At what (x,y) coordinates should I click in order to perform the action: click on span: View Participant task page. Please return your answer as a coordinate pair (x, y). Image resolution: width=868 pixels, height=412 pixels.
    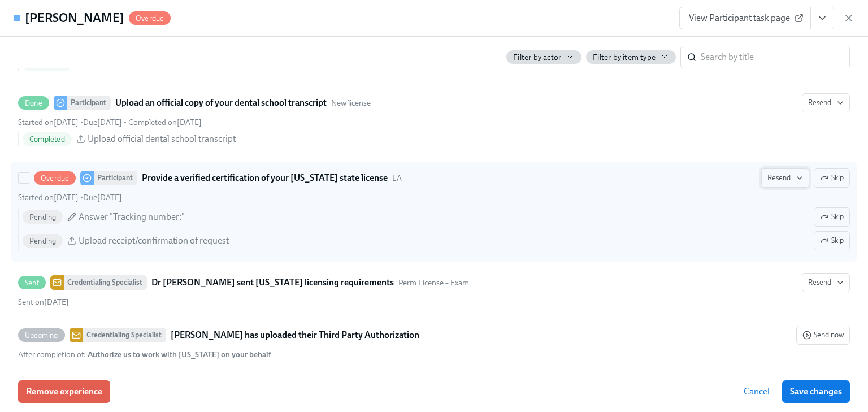
    Looking at the image, I should click on (745, 18).